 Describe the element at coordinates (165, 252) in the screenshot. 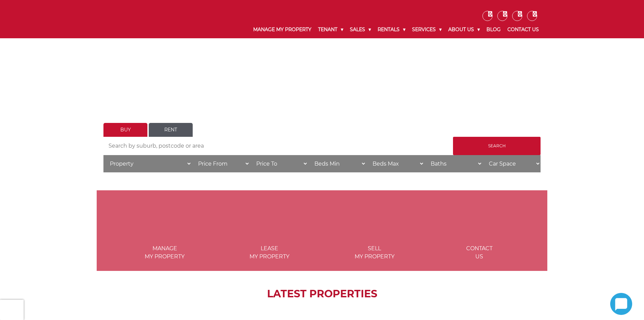

I see `span: Manage my Property` at that location.